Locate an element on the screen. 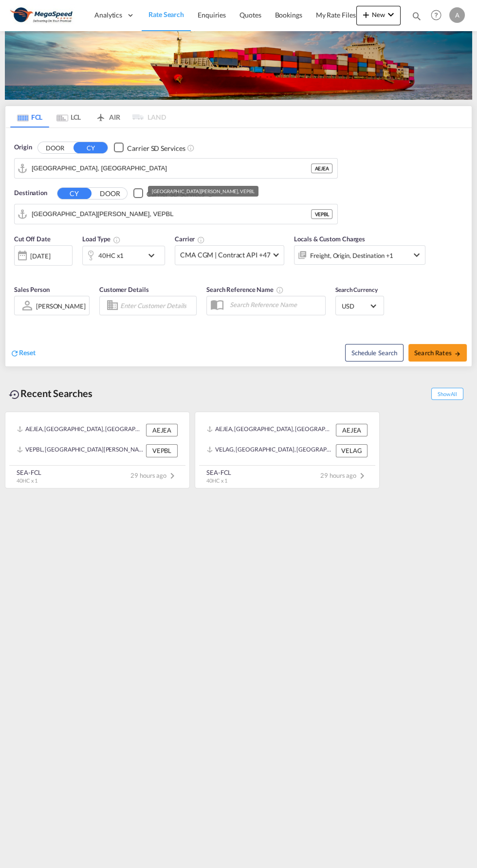  input: Enter Customer Details is located at coordinates (157, 306).